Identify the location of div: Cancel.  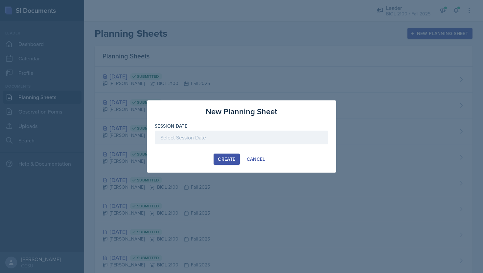
(256, 159).